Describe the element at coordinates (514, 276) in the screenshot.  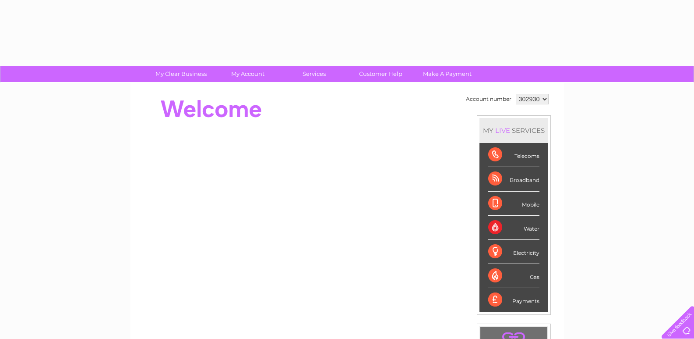
I see `div: Gas` at that location.